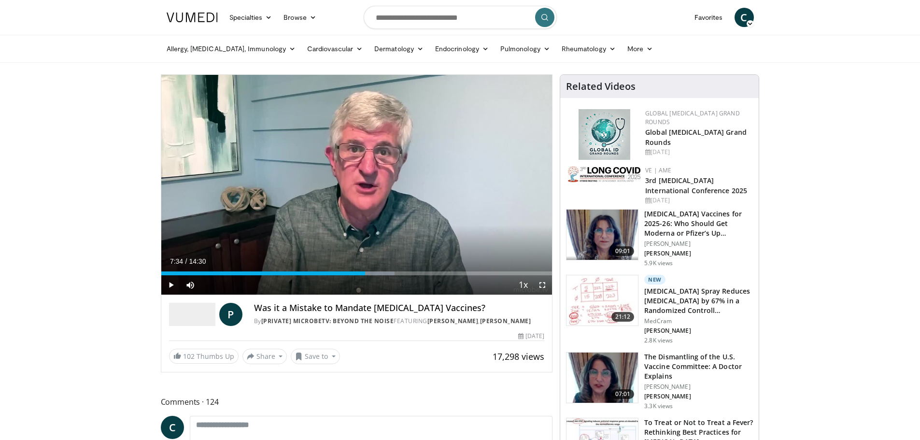 This screenshot has width=920, height=440. Describe the element at coordinates (265, 357) in the screenshot. I see `button: Share` at that location.